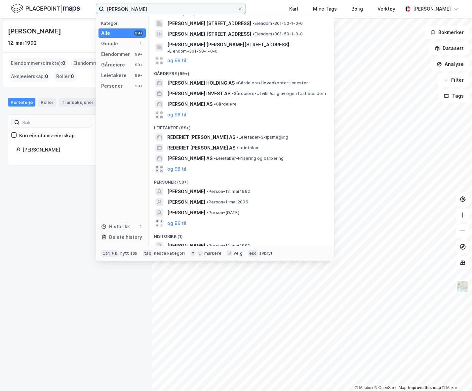  I want to click on img: Z, so click(463, 287).